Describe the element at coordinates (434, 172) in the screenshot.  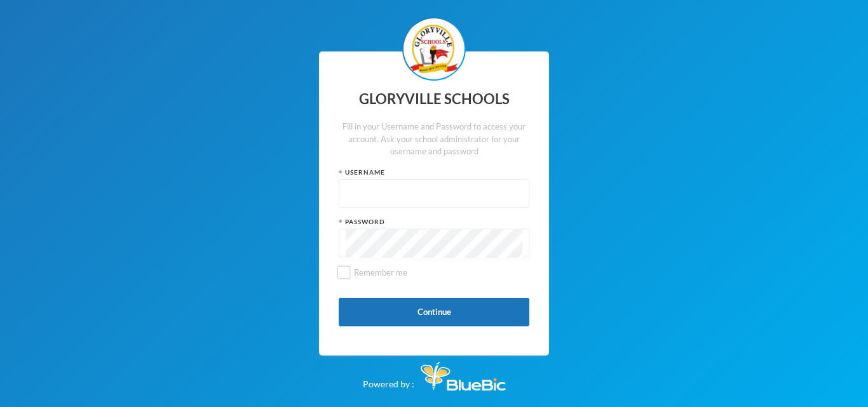
I see `div: Username` at that location.